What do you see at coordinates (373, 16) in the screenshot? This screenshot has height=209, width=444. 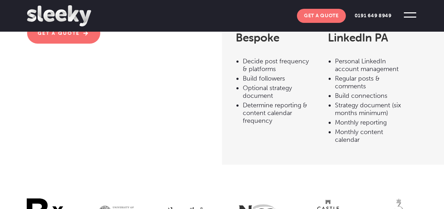 I see `a: 0191 649 8949` at bounding box center [373, 16].